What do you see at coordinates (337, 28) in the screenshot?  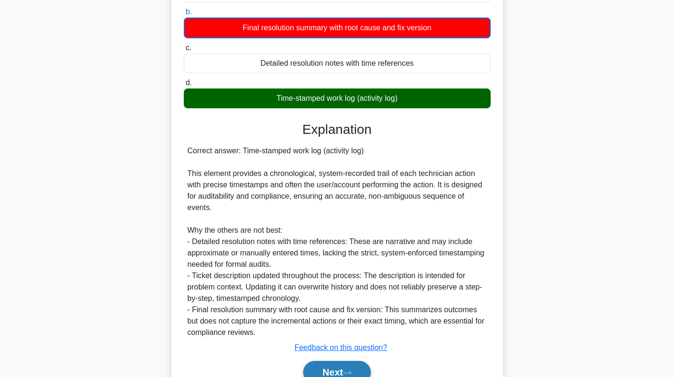 I see `div: Final resolution summary with root cause and fix version` at bounding box center [337, 28].